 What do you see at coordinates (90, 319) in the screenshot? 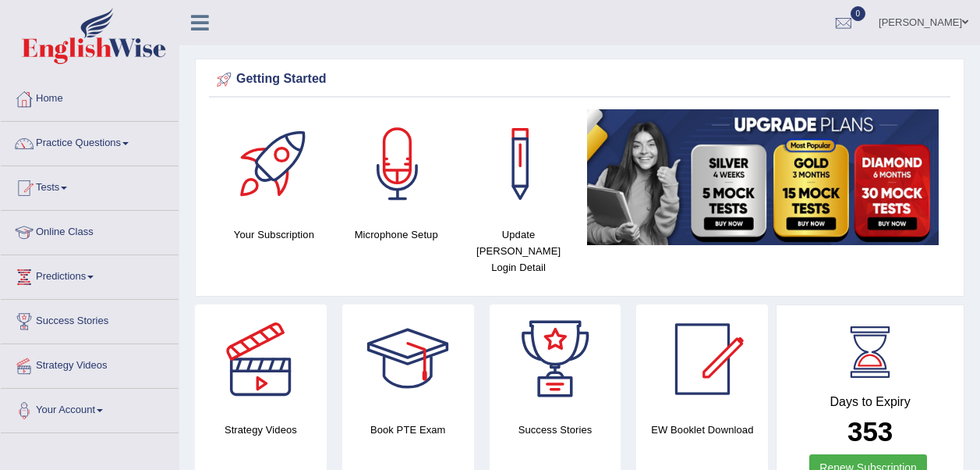
I see `a: Success Stories` at bounding box center [90, 319].